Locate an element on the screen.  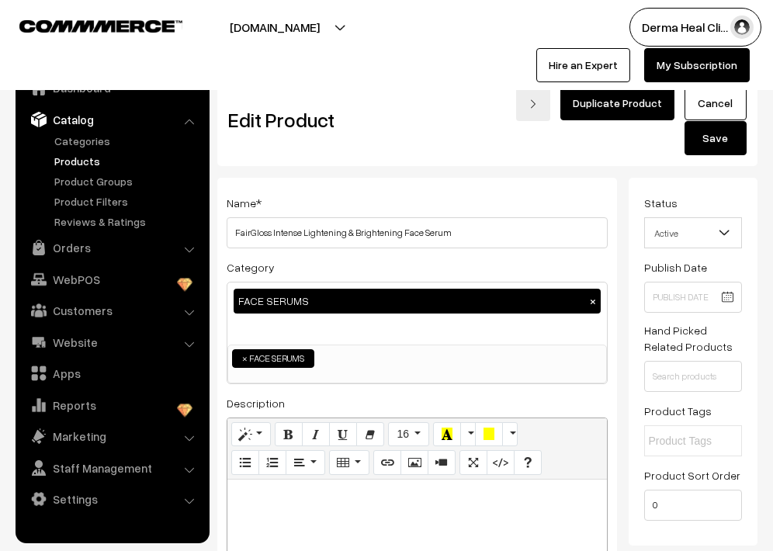
label: Status is located at coordinates (660, 202).